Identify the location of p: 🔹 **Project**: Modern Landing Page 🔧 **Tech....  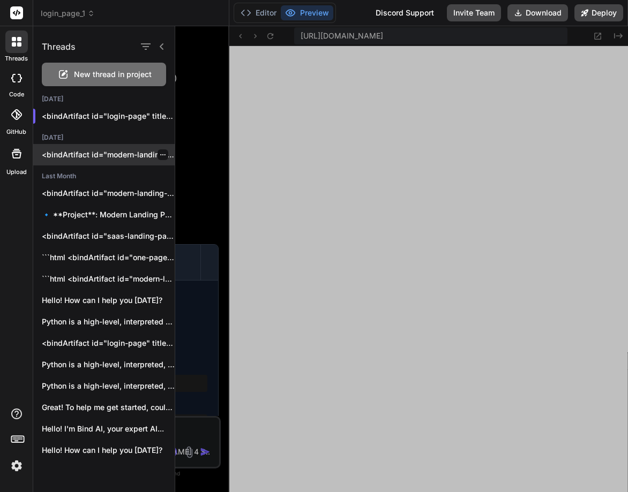
(108, 215).